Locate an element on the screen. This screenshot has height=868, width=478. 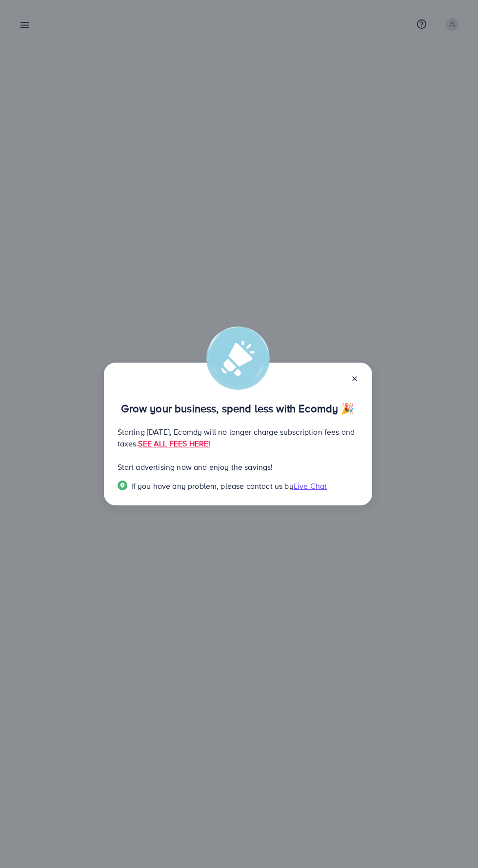
img: alert is located at coordinates (238, 358).